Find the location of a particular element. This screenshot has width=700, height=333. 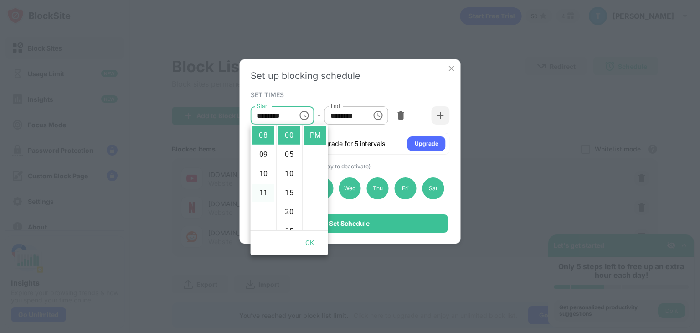

li: 20 minutes is located at coordinates (289, 212).